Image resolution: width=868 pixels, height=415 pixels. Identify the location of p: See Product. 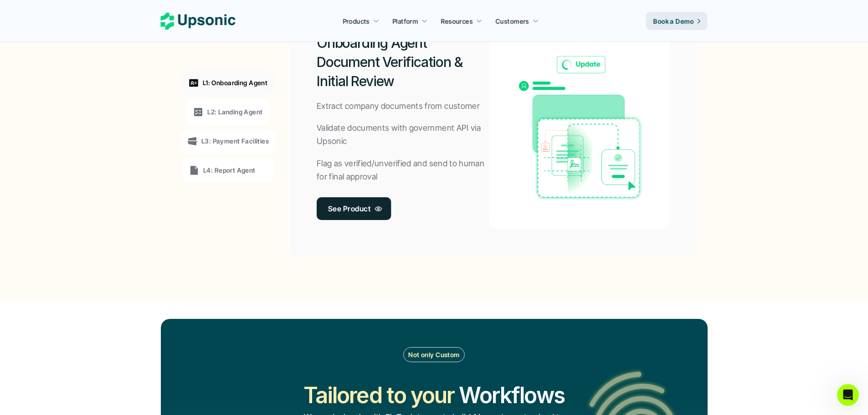
(349, 208).